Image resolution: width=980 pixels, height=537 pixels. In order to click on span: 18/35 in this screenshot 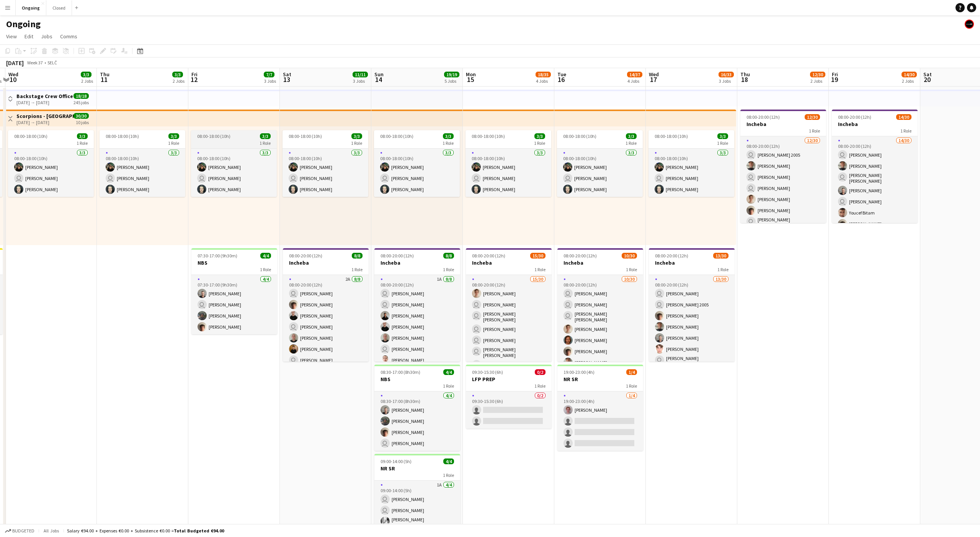, I will do `click(543, 75)`.